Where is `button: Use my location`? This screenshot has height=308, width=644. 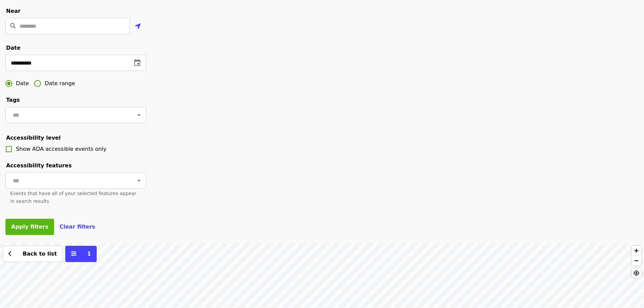 button: Use my location is located at coordinates (138, 27).